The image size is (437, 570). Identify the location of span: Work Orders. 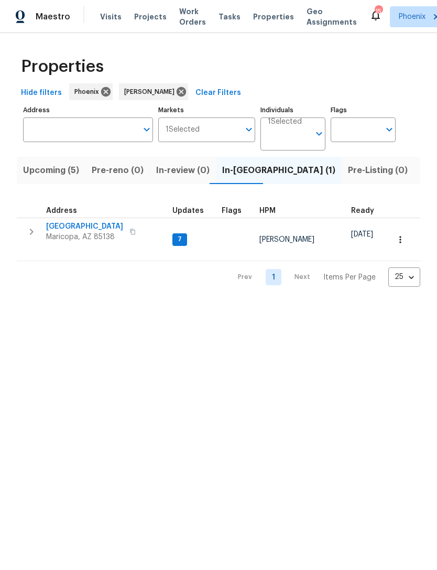
(192, 17).